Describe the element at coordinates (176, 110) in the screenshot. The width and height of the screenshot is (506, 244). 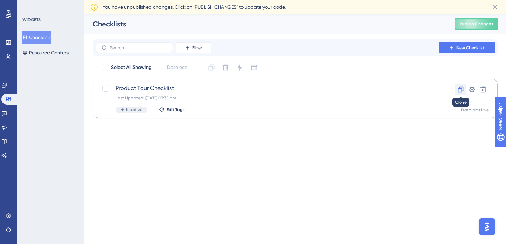
I see `span: Edit Tags` at that location.